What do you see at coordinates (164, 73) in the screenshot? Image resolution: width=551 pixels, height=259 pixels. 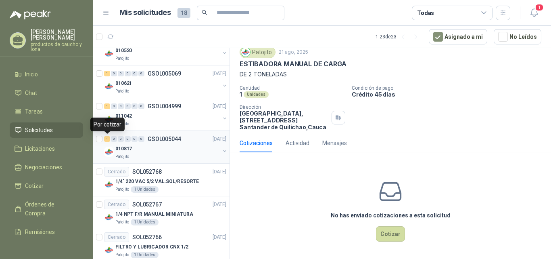 I see `p: GSOL005069` at bounding box center [164, 73].